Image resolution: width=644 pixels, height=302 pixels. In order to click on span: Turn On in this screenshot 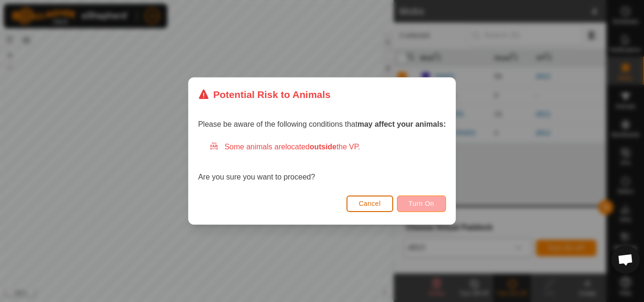, I will do `click(421, 203)`.